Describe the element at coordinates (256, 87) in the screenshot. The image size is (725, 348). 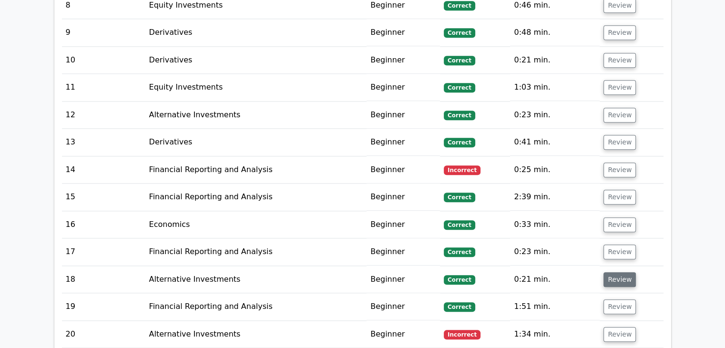
I see `td: Equity Investments` at that location.